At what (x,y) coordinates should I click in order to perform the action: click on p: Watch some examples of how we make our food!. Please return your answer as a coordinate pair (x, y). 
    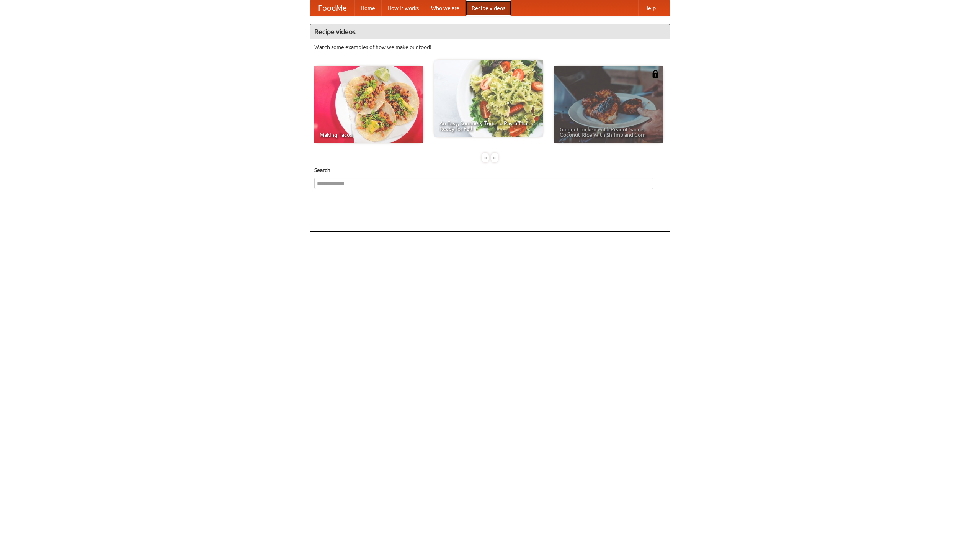
    Looking at the image, I should click on (490, 47).